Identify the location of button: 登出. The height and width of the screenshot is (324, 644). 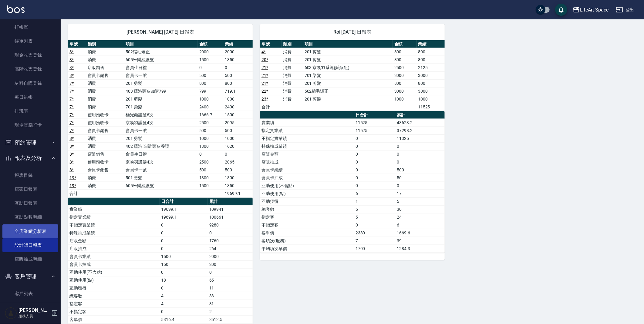
(625, 10).